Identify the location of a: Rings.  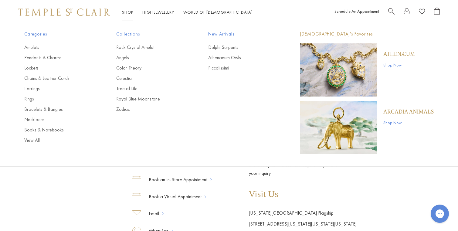
(58, 99).